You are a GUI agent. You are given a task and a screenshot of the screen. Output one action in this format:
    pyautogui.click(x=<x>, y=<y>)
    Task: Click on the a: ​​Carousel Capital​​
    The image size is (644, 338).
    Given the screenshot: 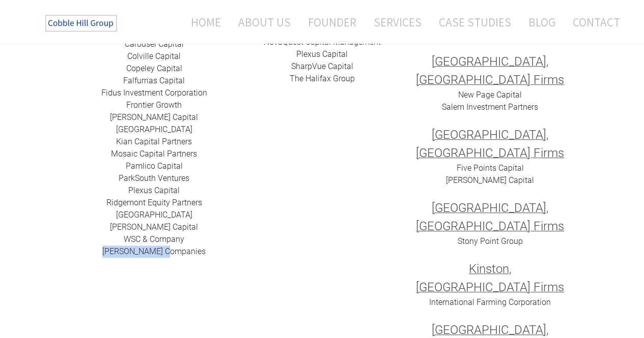 What is the action you would take?
    pyautogui.click(x=154, y=44)
    